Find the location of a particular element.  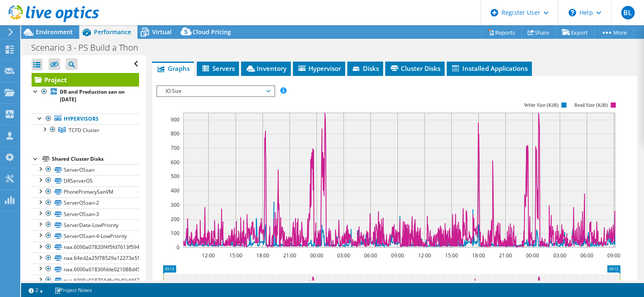

span: Disks is located at coordinates (365, 68).